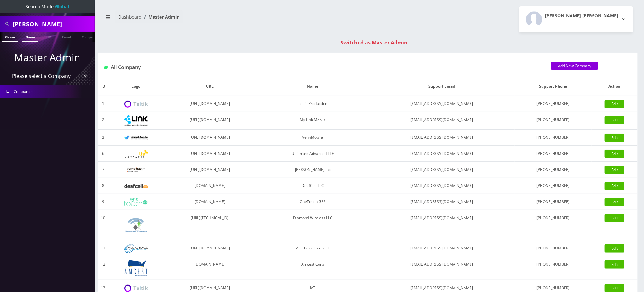 The image size is (644, 292). Describe the element at coordinates (313, 268) in the screenshot. I see `td: Amcest Corp` at that location.